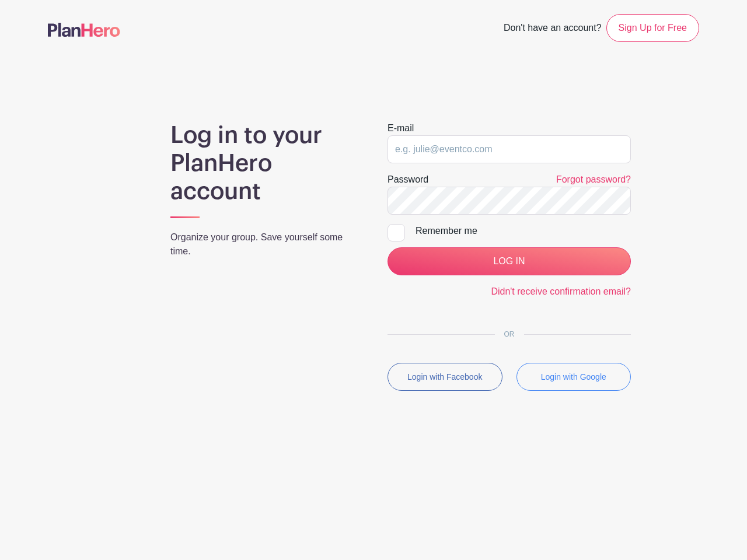  I want to click on span: Don't have an account?, so click(552, 29).